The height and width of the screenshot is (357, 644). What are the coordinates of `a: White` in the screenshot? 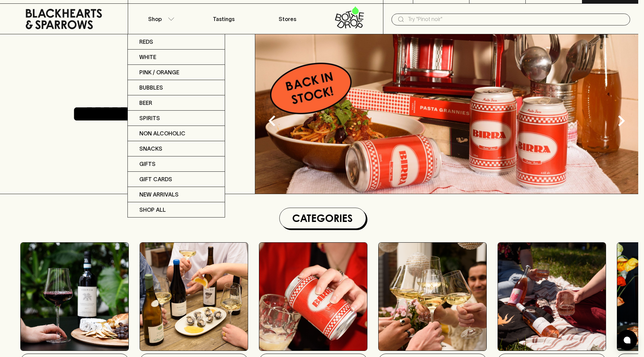 It's located at (176, 57).